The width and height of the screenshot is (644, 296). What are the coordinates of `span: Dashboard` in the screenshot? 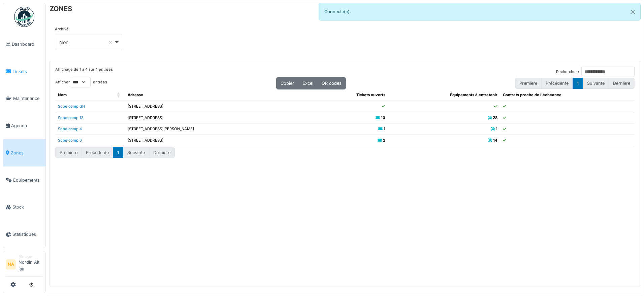 It's located at (27, 44).